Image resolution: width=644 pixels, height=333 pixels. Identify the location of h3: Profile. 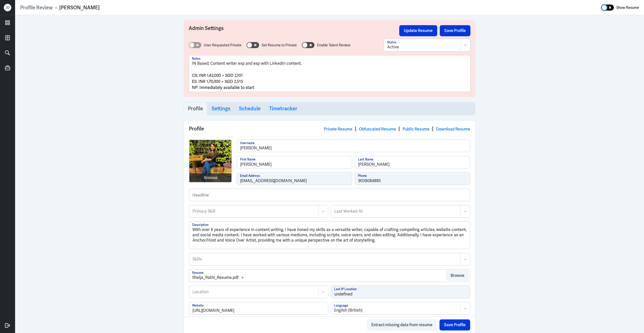
(195, 109).